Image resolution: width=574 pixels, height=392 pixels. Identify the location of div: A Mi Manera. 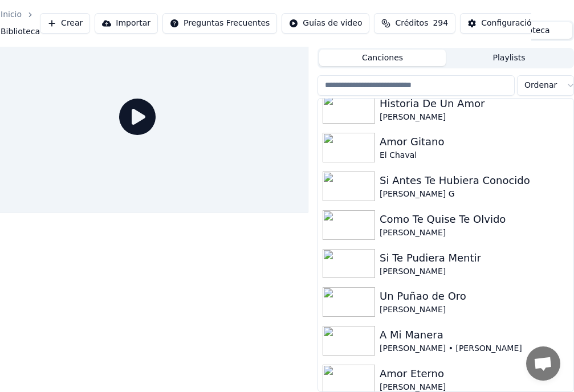
(474, 335).